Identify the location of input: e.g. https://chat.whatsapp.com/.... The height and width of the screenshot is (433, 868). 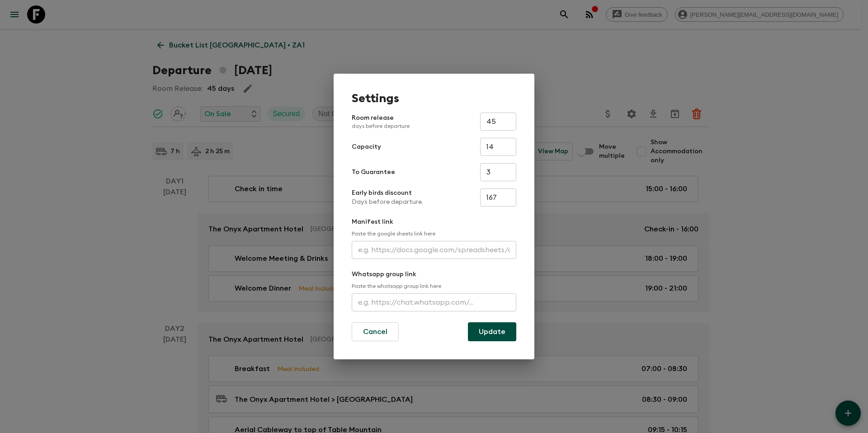
(434, 302).